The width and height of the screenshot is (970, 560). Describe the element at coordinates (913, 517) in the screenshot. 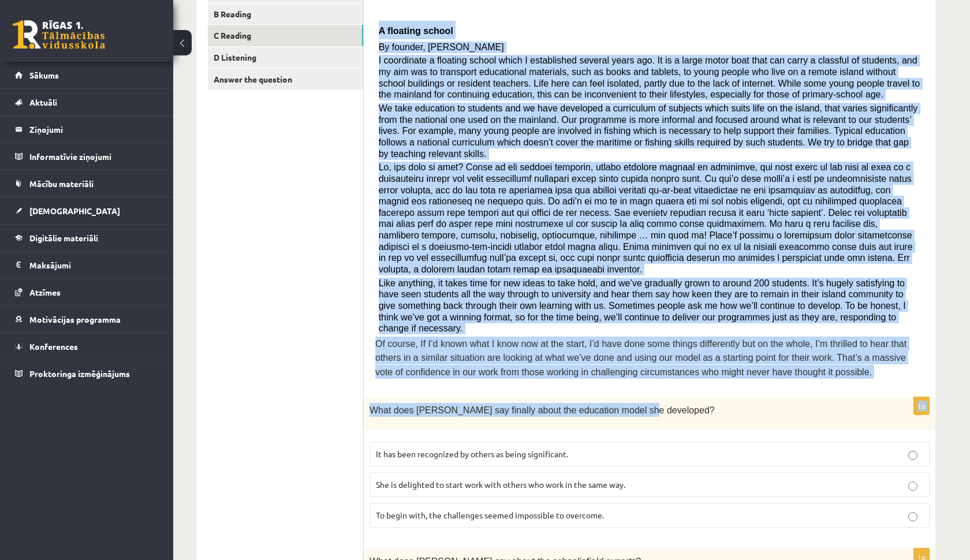

I see `input: To begin with, the challenges seemed impossible to overcome.` at that location.